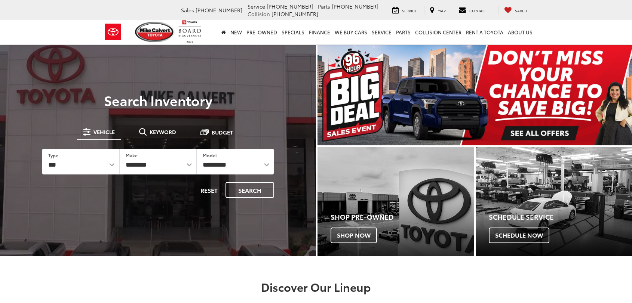 This screenshot has width=632, height=303. I want to click on span: Shop Now, so click(354, 236).